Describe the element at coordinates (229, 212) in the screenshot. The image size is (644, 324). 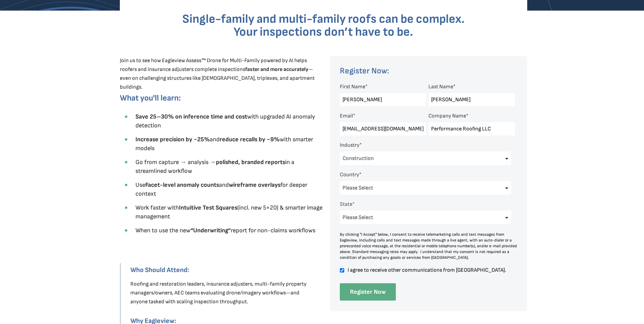
I see `span: Work faster with (incl. new 5×20) & smarter image management` at that location.